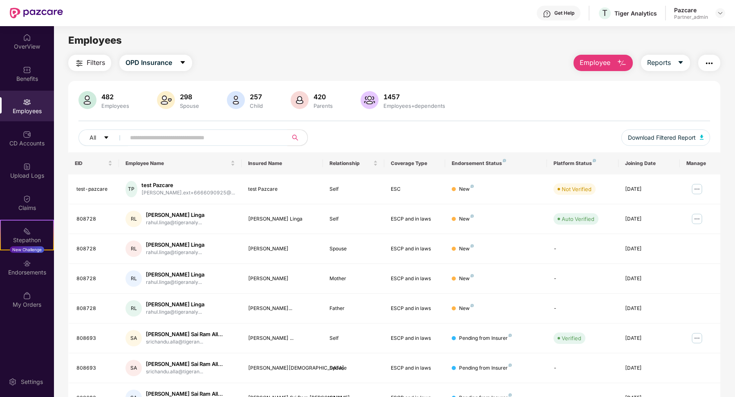  I want to click on img: svg+xml;base64,PHN2ZyBpZD0iSG9tZSIgeG1sbnM9Imh0dHA6Ly93d3cudzMub3JnLzIwMDAvc3ZnIiB3aWR0aD0iMjAiIG..., so click(27, 38).